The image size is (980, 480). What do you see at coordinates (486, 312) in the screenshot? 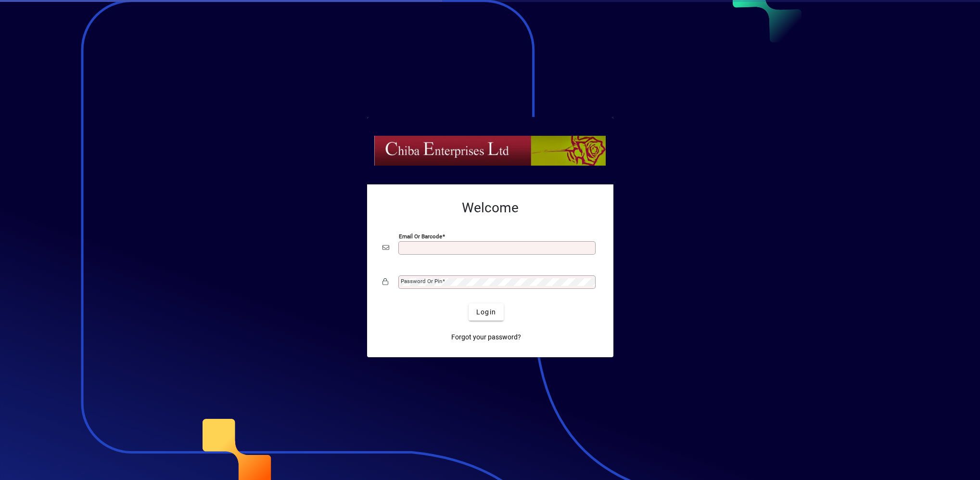
I see `span: Login` at bounding box center [486, 312].